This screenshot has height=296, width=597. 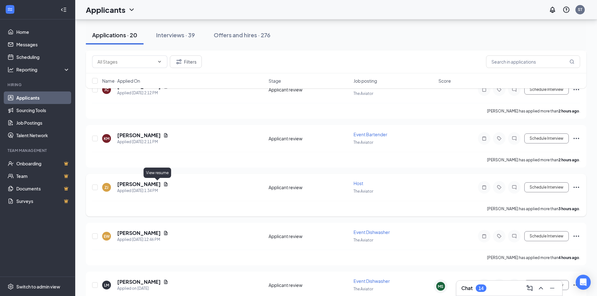 I want to click on button: ComposeMessage, so click(x=529, y=288).